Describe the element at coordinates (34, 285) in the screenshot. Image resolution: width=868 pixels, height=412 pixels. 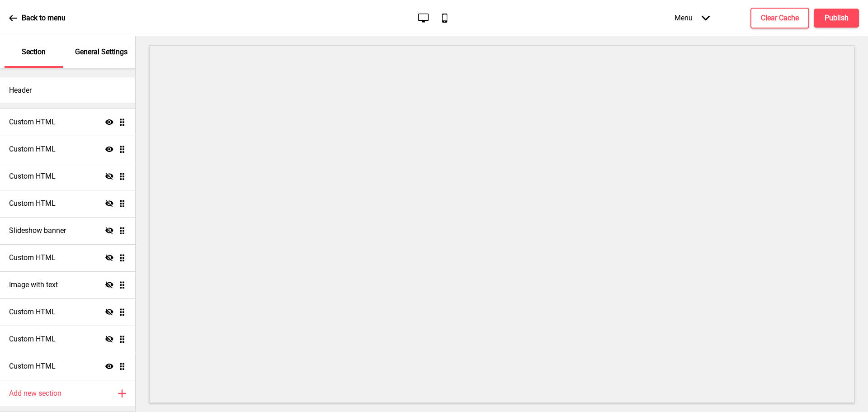
I see `h4: Image with text` at that location.